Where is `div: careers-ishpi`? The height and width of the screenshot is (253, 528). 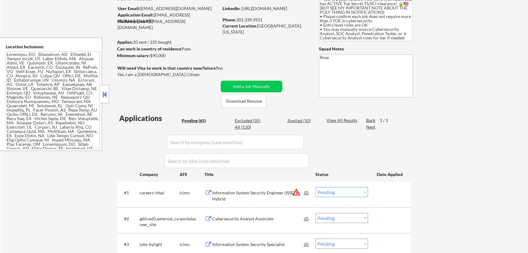 div: careers-ishpi is located at coordinates (160, 192).